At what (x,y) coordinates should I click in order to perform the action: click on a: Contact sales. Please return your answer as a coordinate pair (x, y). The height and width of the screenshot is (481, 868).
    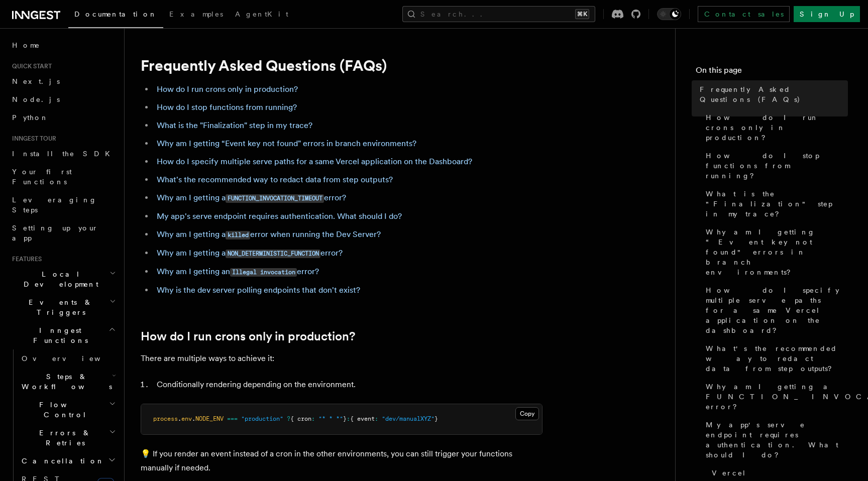
    Looking at the image, I should click on (743, 14).